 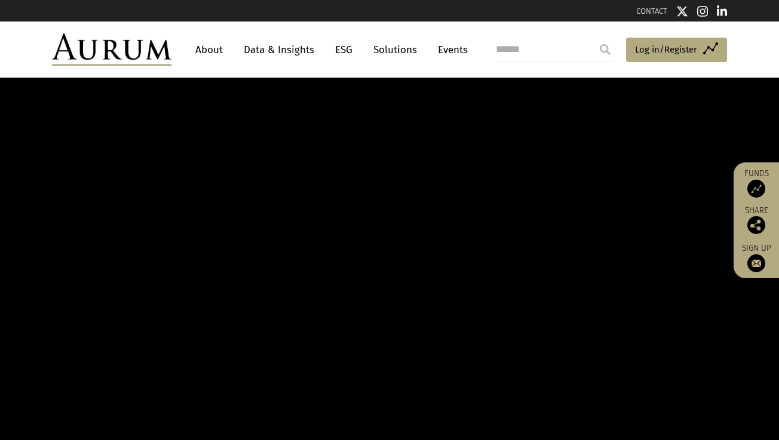 What do you see at coordinates (682, 11) in the screenshot?
I see `img: Twitter icon` at bounding box center [682, 11].